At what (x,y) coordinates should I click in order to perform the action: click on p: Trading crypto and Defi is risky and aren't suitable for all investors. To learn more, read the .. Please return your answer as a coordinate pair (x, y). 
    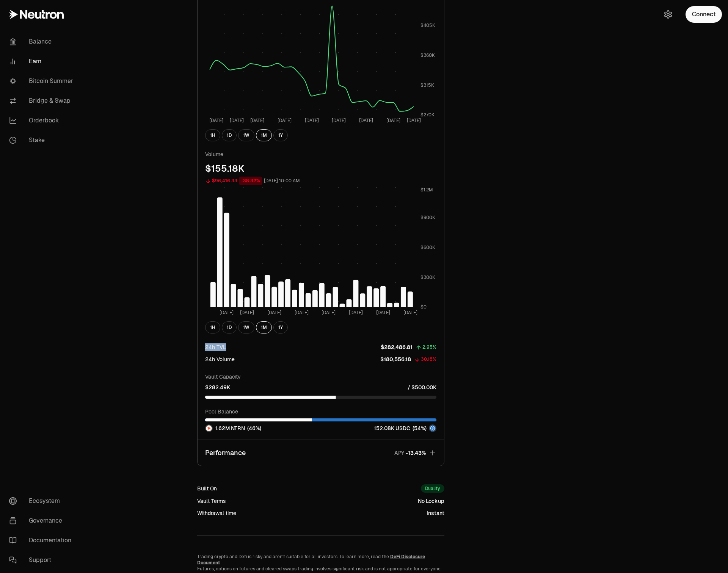
    Looking at the image, I should click on (321, 560).